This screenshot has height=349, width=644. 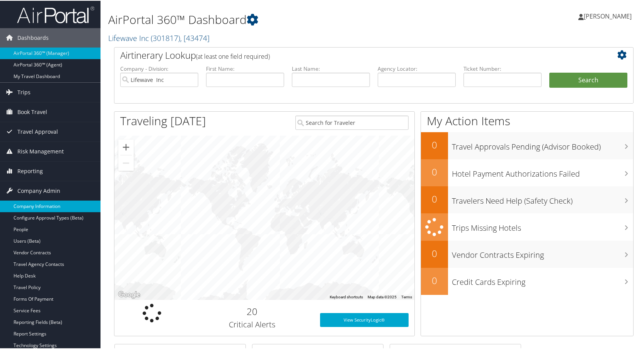 I want to click on span: Dashboards, so click(x=33, y=37).